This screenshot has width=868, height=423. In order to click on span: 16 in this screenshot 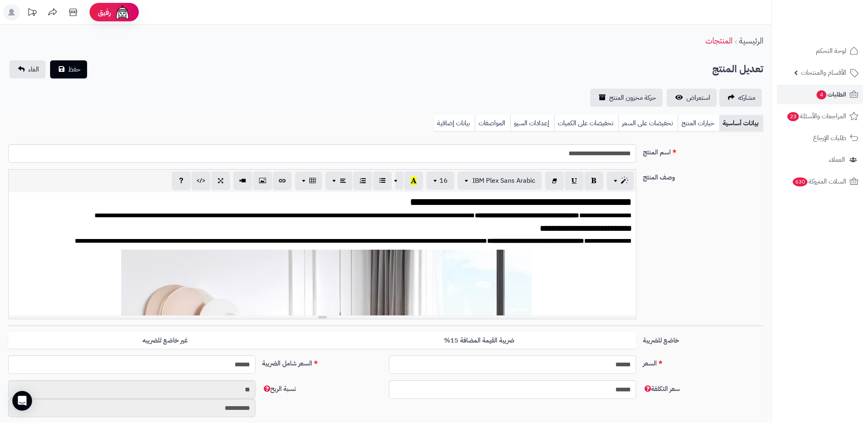, I will do `click(443, 181)`.